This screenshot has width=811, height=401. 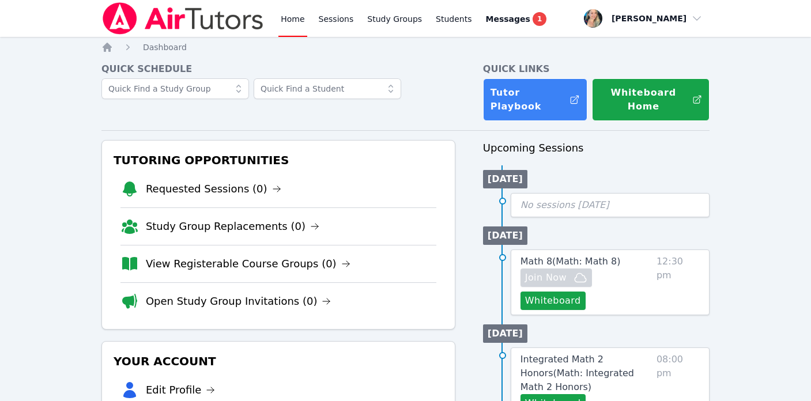 What do you see at coordinates (586, 373) in the screenshot?
I see `a: Integrated Math 2 Honors(Math: Integrated Math 2 Honors)` at bounding box center [586, 373].